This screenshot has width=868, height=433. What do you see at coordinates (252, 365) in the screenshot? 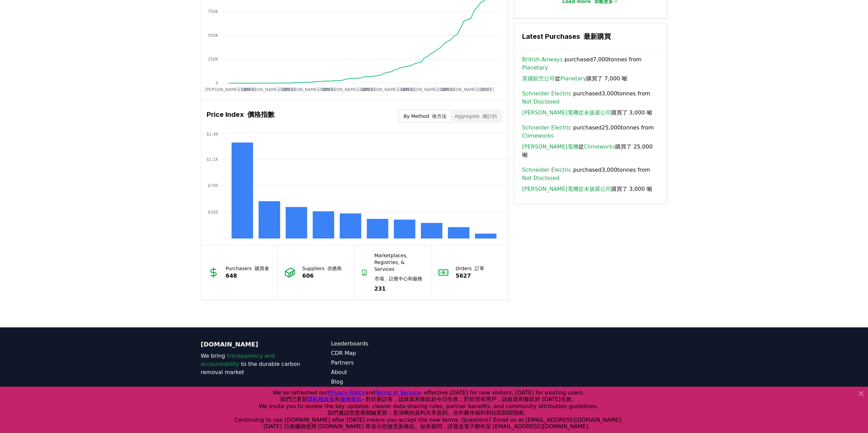
I see `p: We bring to the durable carbon removal market` at bounding box center [252, 365].